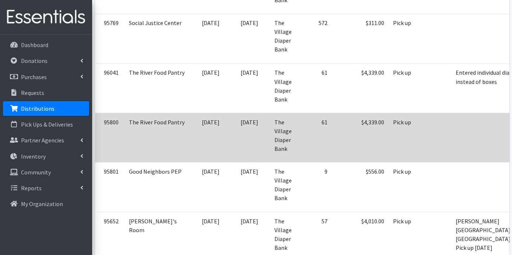 The width and height of the screenshot is (512, 255). I want to click on a: My Organization, so click(46, 204).